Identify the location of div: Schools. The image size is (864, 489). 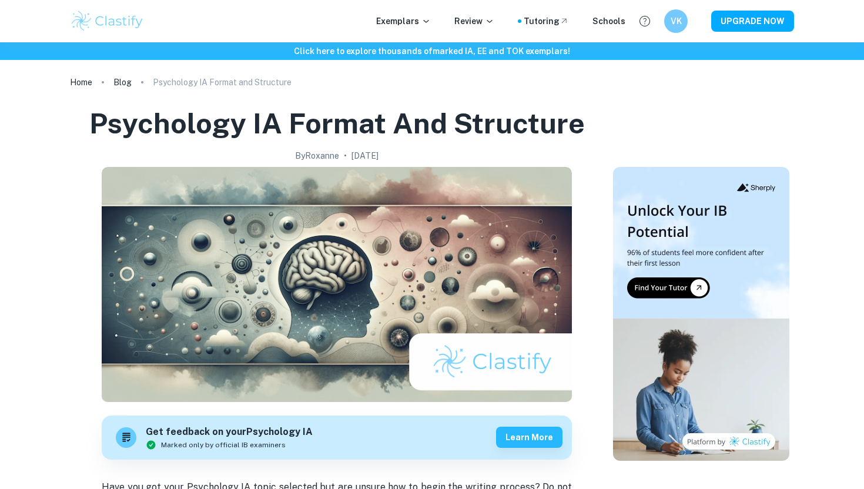
(609, 21).